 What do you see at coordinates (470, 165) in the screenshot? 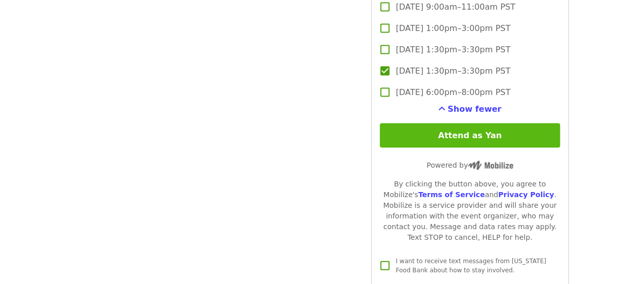
I see `span: Powered by` at bounding box center [470, 165].